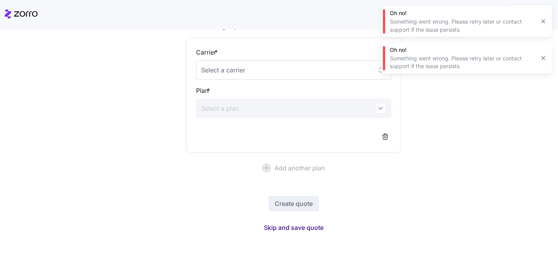  Describe the element at coordinates (294, 70) in the screenshot. I see `input: Select a carrier` at that location.